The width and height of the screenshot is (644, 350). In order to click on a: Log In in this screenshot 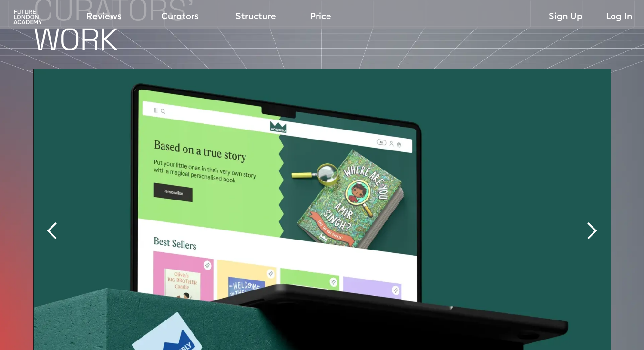, I will do `click(619, 17)`.